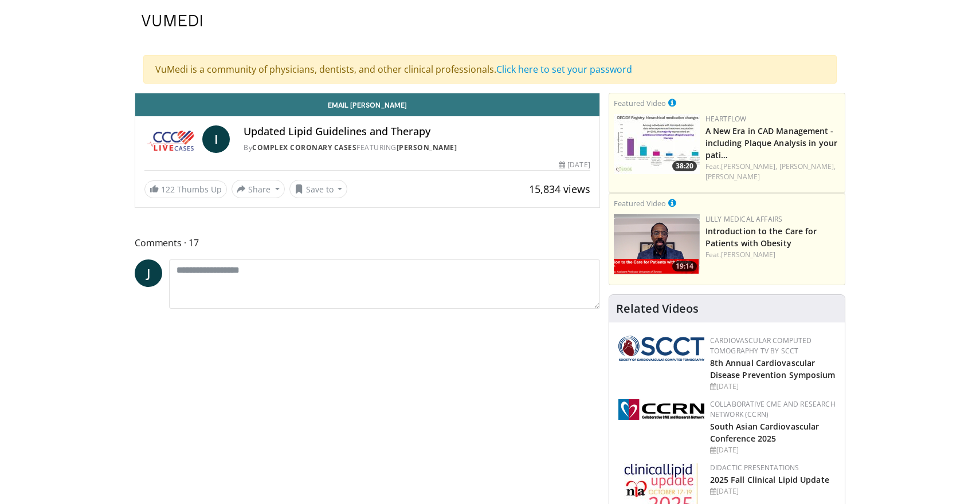  Describe the element at coordinates (367, 243) in the screenshot. I see `span: Comments 17` at that location.